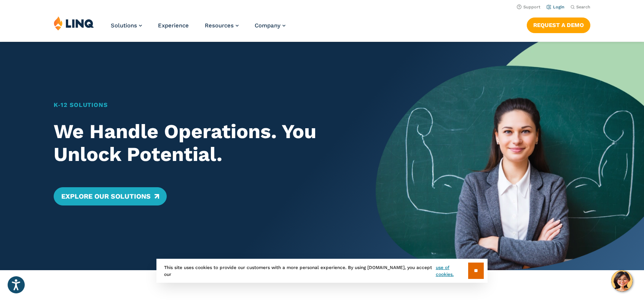 The height and width of the screenshot is (301, 644). Describe the element at coordinates (74, 23) in the screenshot. I see `img: LINQ | K‑12 Software` at that location.